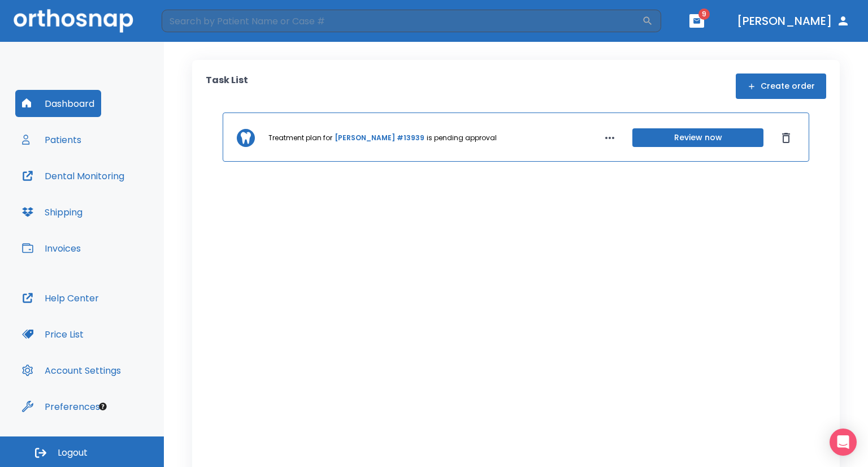 Image resolution: width=868 pixels, height=467 pixels. I want to click on a: Help Center, so click(60, 297).